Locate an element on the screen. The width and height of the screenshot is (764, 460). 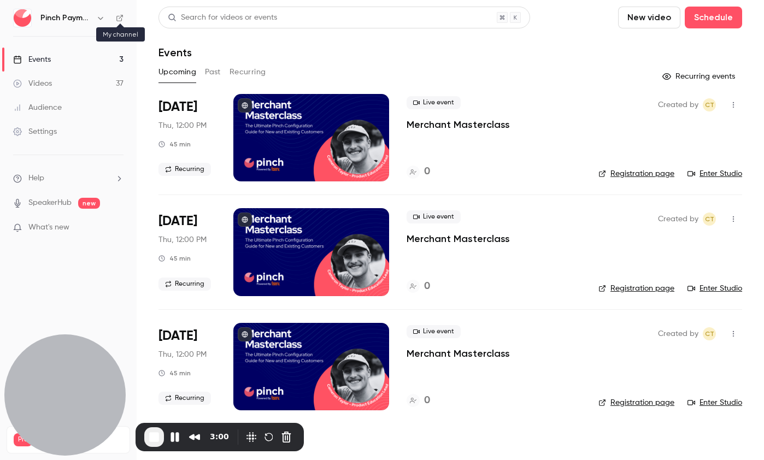
div: Sep 18 Thu, 12:00 PM (Australia/Brisbane) is located at coordinates (187, 367).